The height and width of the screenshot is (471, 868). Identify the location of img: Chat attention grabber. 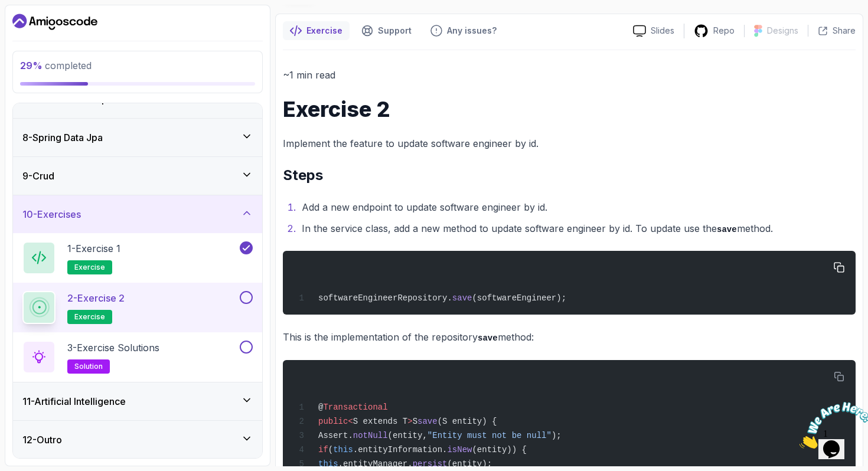
(41, 28).